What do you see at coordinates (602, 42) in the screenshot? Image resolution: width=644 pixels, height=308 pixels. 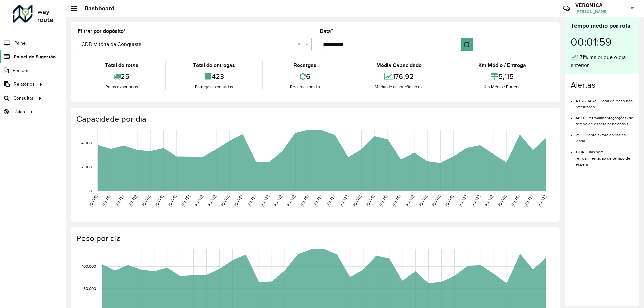 I see `div: 00:01:59` at bounding box center [602, 42].